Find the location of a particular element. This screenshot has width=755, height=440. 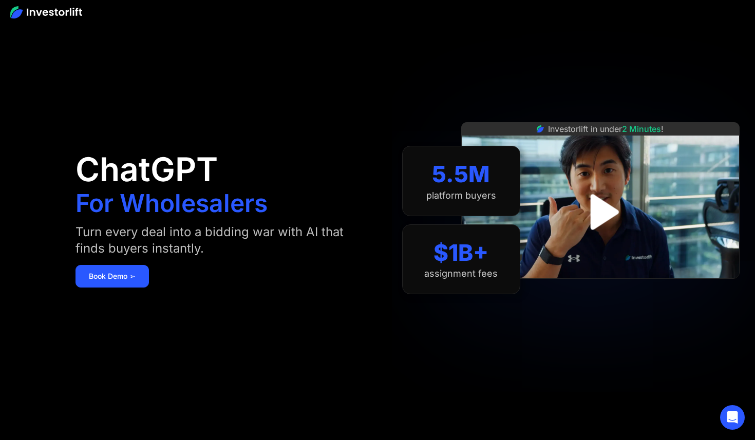

span: 2 Minutes is located at coordinates (642, 129).